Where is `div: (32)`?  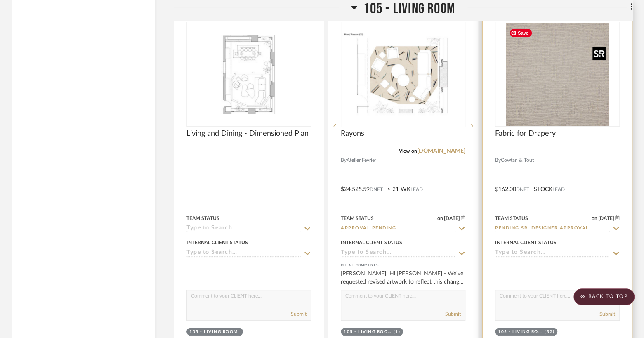 div: (32) is located at coordinates (549, 332).